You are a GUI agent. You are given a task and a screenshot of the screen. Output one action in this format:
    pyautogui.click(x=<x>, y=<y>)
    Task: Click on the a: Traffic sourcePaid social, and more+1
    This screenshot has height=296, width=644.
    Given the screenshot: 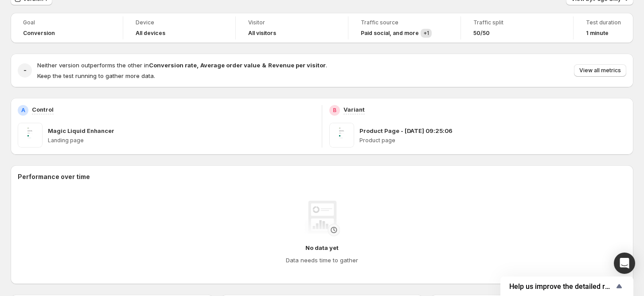 What is the action you would take?
    pyautogui.click(x=404, y=28)
    